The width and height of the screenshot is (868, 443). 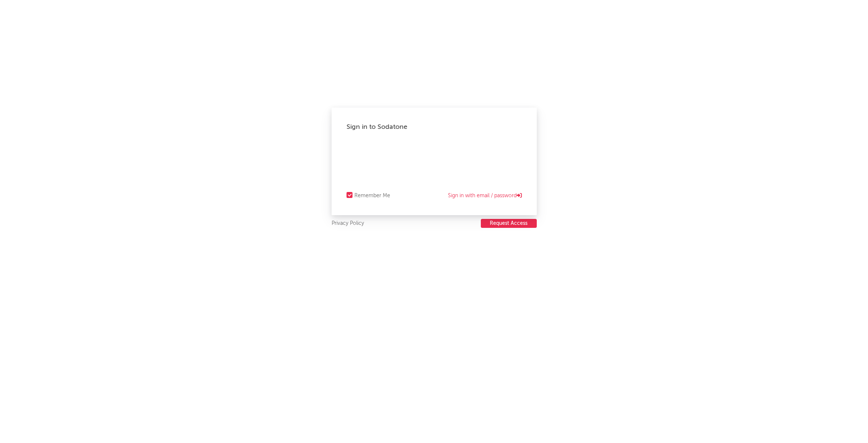 What do you see at coordinates (509, 223) in the screenshot?
I see `a: Request Access` at bounding box center [509, 223].